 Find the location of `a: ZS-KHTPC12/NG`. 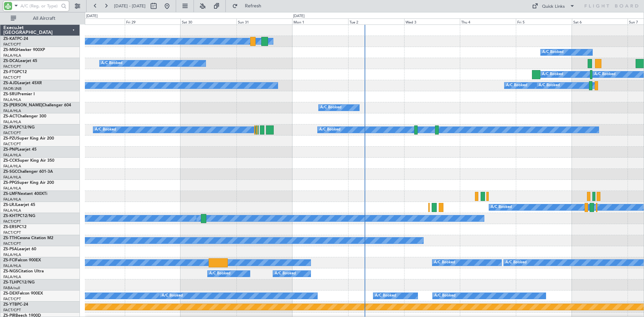

a: ZS-KHTPC12/NG is located at coordinates (19, 216).